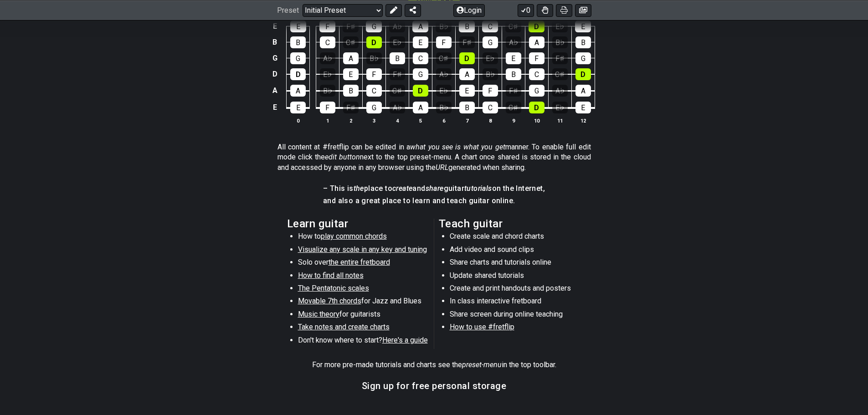  Describe the element at coordinates (435, 386) in the screenshot. I see `h3: Sign up for free personal storage` at that location.